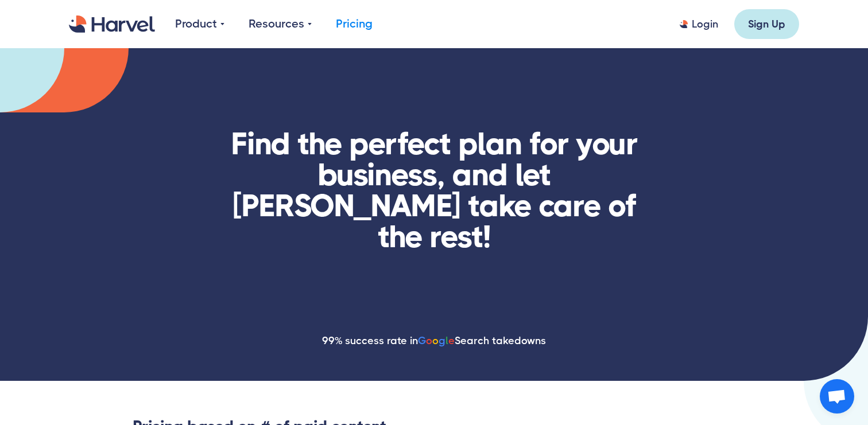 This screenshot has height=425, width=868. What do you see at coordinates (447, 341) in the screenshot?
I see `span: l` at bounding box center [447, 341].